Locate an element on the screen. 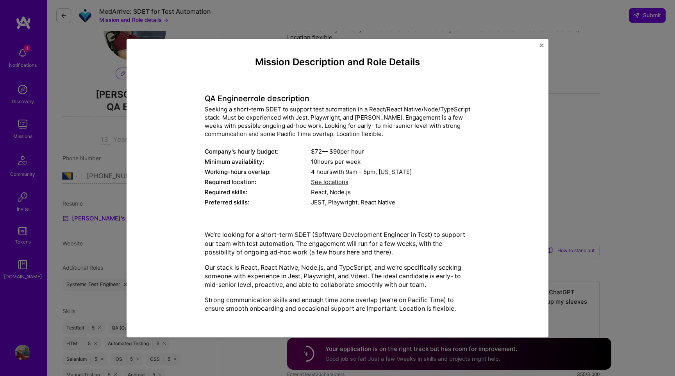 The width and height of the screenshot is (675, 376). h4: Mission Description and Role Details is located at coordinates (337, 62).